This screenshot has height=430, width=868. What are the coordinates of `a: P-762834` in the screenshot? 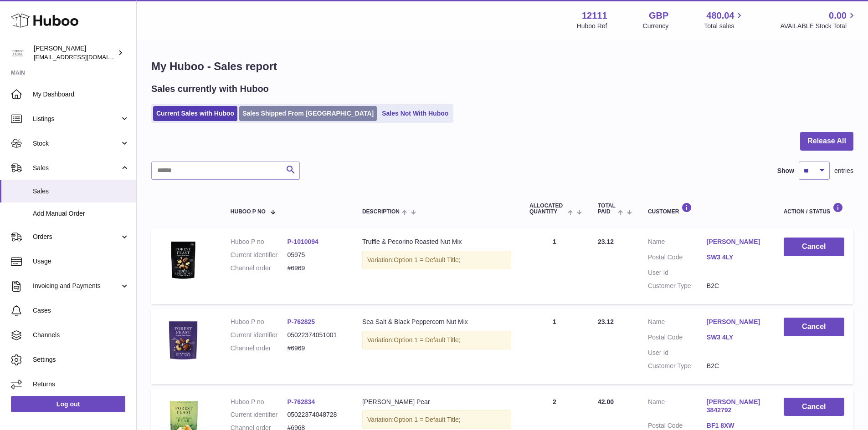 It's located at (301, 402).